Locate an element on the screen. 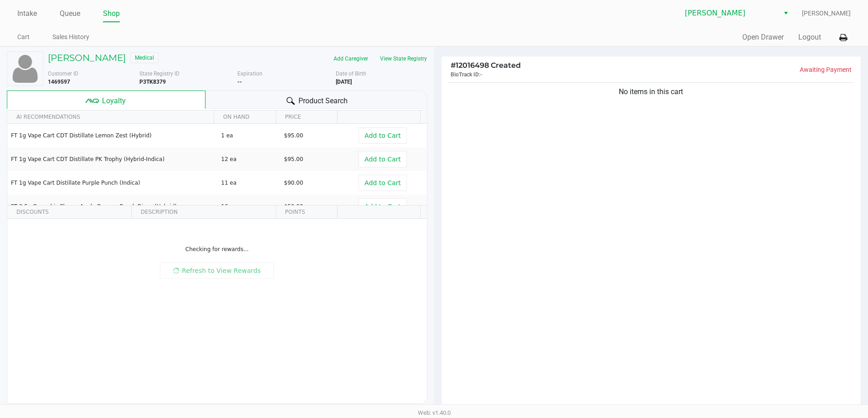 Image resolution: width=868 pixels, height=418 pixels. span: Product Search is located at coordinates (323, 101).